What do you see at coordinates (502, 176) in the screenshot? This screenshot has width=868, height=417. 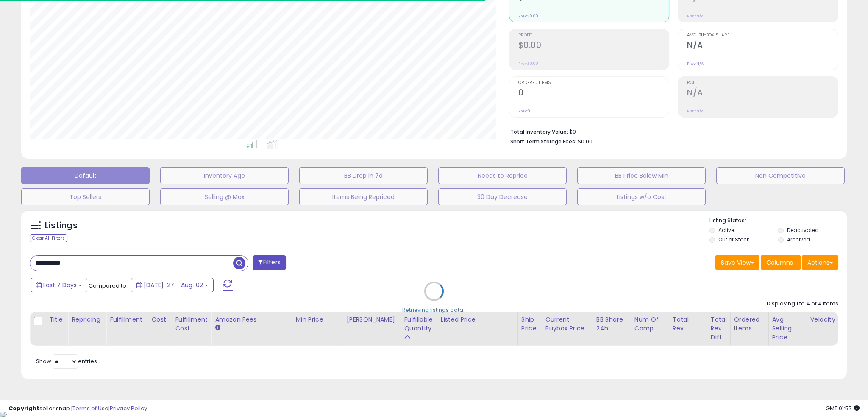 I see `button: Needs to Reprice` at bounding box center [502, 176].